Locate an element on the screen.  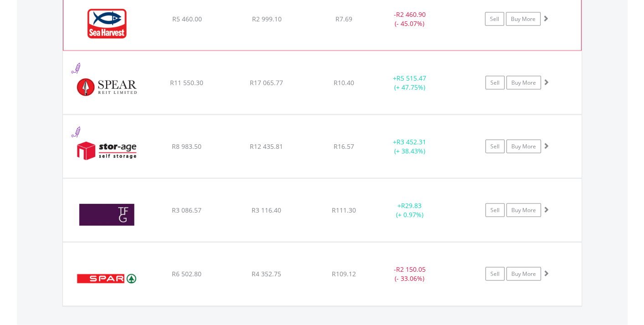
span: R16.57 is located at coordinates (343, 146).